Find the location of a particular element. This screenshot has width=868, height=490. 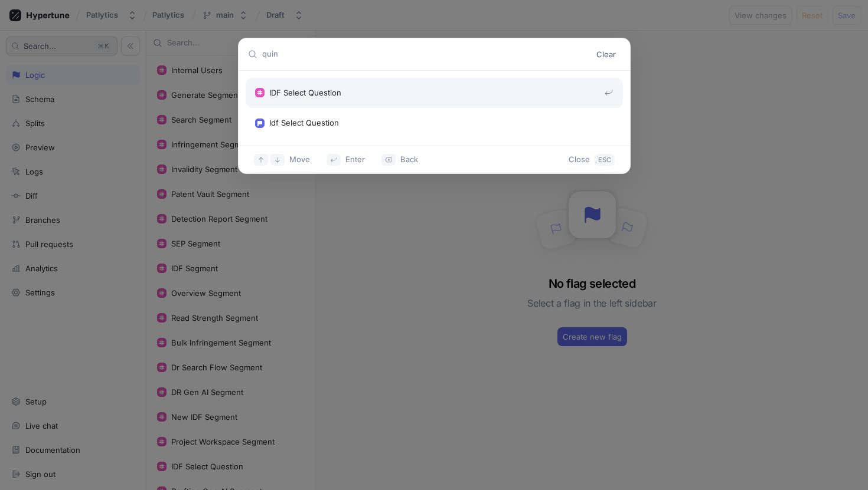

input: Type a command or search… is located at coordinates (427, 55).